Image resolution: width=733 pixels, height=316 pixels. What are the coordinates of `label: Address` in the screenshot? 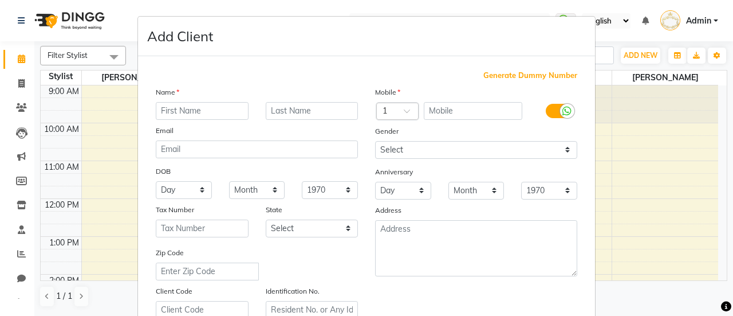 It's located at (388, 210).